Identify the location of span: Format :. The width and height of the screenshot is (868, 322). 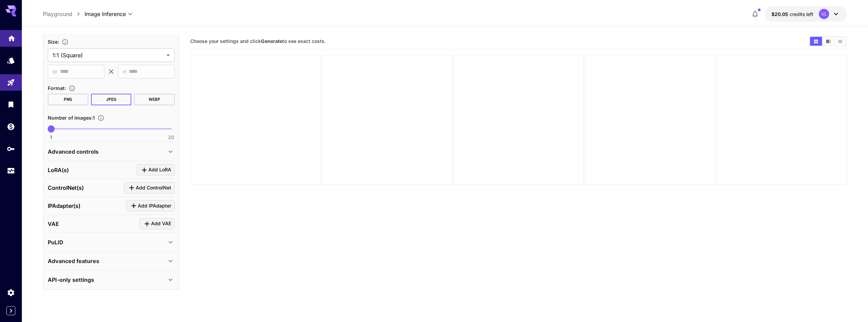
(56, 88).